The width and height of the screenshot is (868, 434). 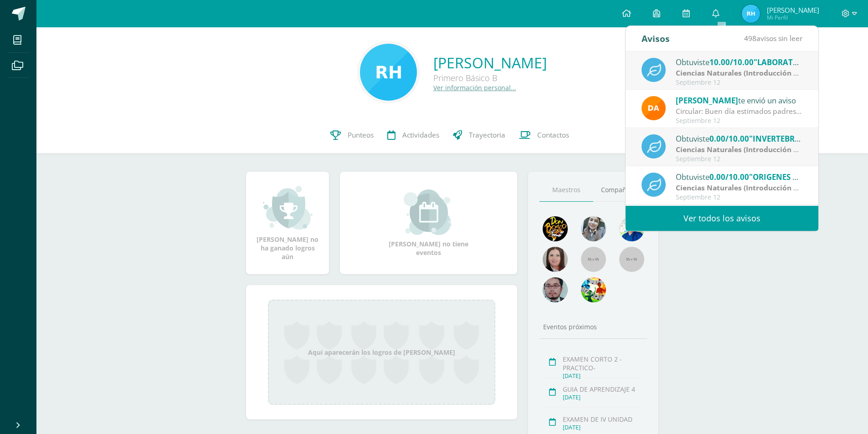 I want to click on a: Trayectoria, so click(x=479, y=135).